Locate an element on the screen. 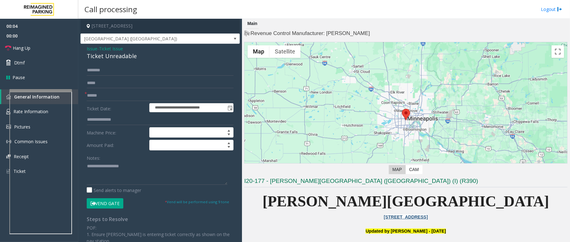 The image size is (570, 242). label: Map is located at coordinates (398, 170).